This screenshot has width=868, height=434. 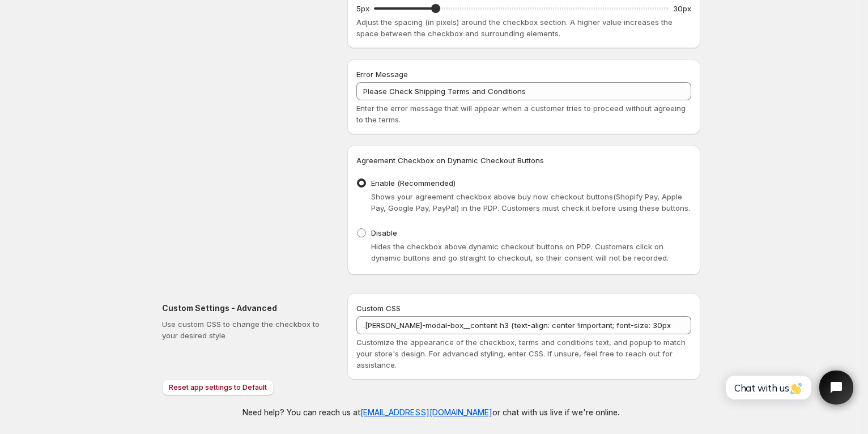 I want to click on span: Shows your agreement checkbox above buy now checkout buttons(Shopify Pay, Apple Pay, Google Pay, ..., so click(x=530, y=202).